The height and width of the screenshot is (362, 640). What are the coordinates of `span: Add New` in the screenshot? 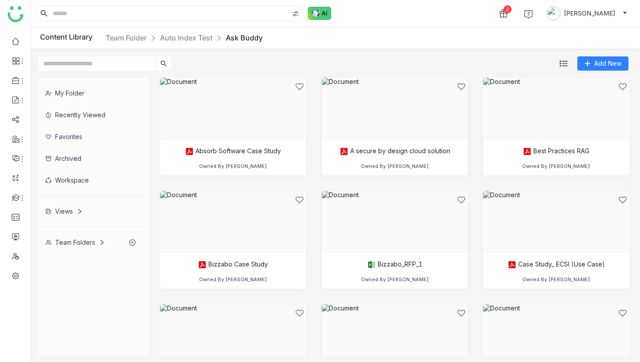 It's located at (607, 64).